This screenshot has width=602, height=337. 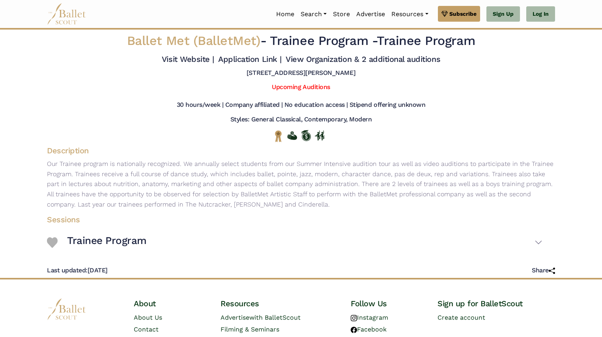 What do you see at coordinates (316, 105) in the screenshot?
I see `h5: No education access |` at bounding box center [316, 105].